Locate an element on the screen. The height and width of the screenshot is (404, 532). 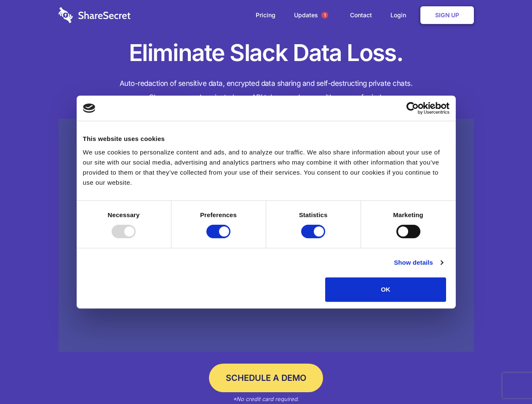
a: Pricing is located at coordinates (265, 15).